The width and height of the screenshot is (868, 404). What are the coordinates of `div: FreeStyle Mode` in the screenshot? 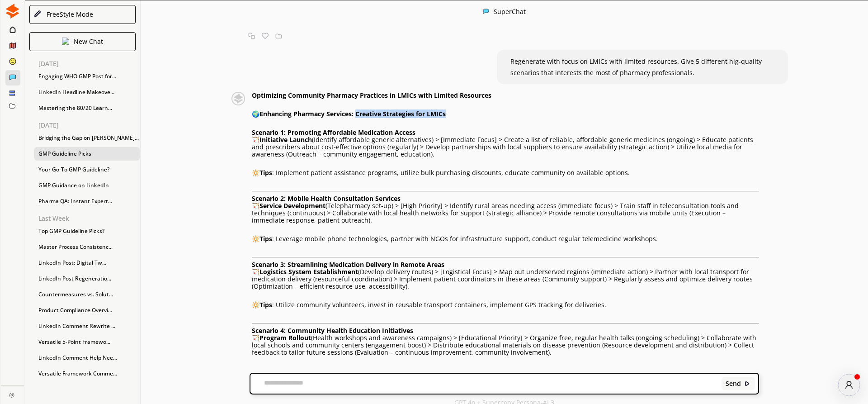 It's located at (69, 14).